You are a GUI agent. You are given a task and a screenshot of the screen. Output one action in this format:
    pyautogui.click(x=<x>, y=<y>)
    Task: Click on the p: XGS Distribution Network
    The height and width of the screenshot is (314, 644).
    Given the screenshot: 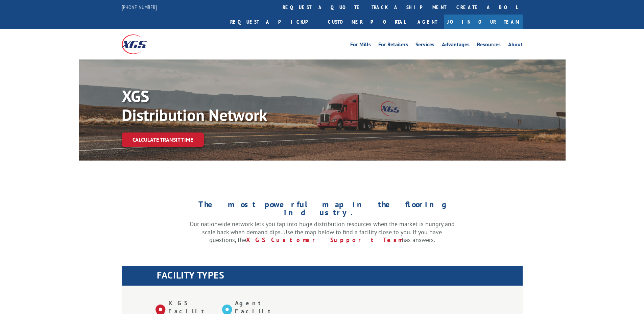 What is the action you would take?
    pyautogui.click(x=223, y=105)
    